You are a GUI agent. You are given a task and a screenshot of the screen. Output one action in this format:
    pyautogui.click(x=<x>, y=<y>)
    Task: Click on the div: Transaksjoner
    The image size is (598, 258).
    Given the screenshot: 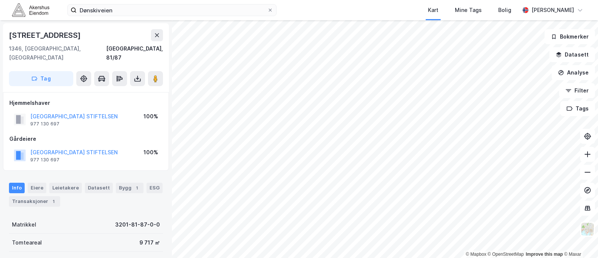 What is the action you would take?
    pyautogui.click(x=34, y=201)
    